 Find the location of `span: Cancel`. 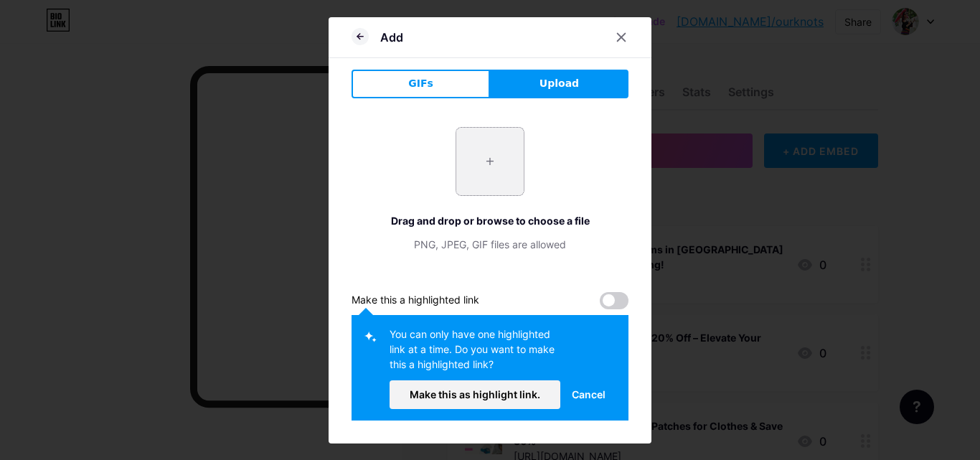

span: Cancel is located at coordinates (588, 393).